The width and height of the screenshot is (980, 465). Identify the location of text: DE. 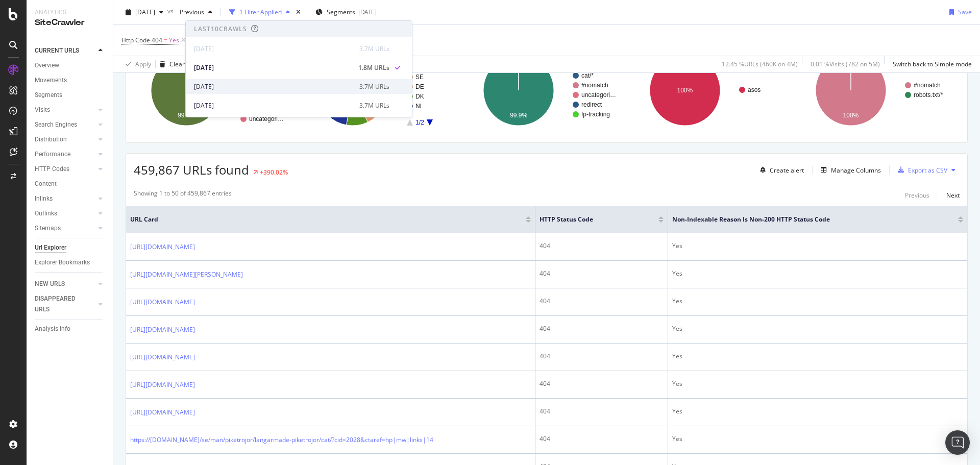
(420, 87).